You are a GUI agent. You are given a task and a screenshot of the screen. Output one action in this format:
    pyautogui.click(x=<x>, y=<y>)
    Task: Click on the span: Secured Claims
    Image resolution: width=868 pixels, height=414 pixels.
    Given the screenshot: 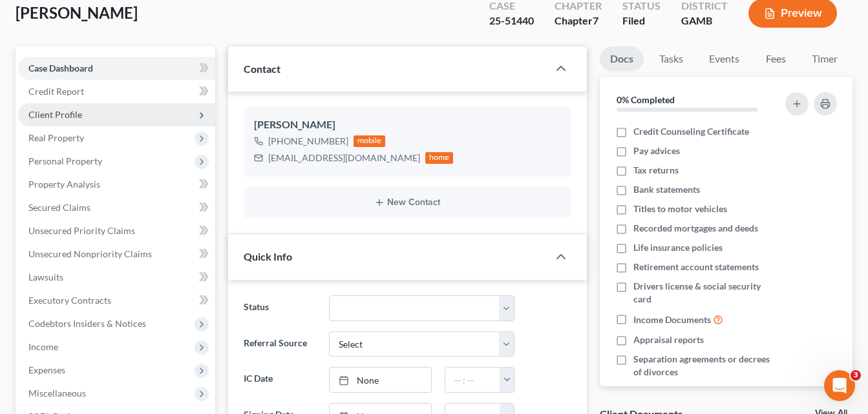 What is the action you would take?
    pyautogui.click(x=59, y=207)
    